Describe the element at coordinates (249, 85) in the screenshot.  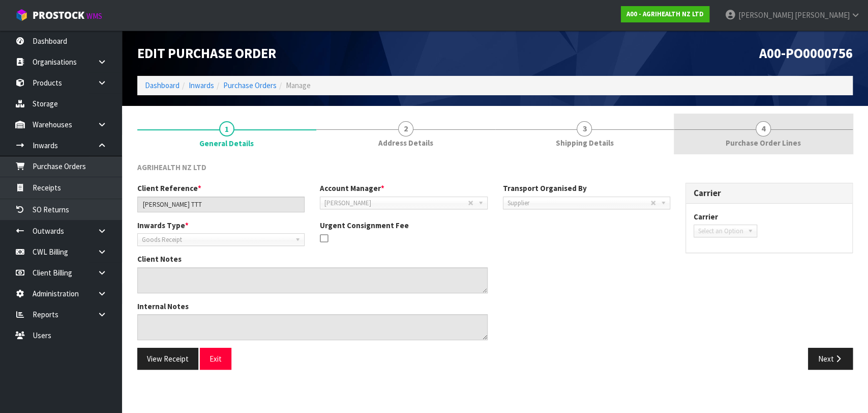
I see `a: Purchase Orders` at that location.